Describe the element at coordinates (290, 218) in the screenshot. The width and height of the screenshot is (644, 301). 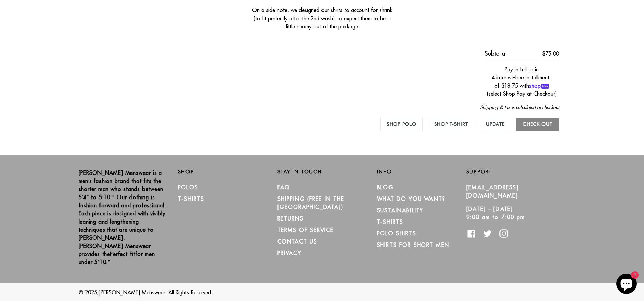
I see `a: RETURNS` at that location.